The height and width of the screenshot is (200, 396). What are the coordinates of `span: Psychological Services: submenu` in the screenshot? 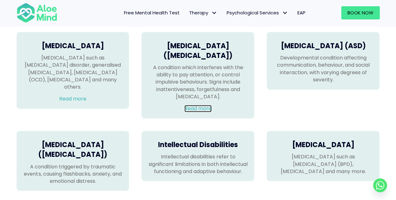 It's located at (285, 13).